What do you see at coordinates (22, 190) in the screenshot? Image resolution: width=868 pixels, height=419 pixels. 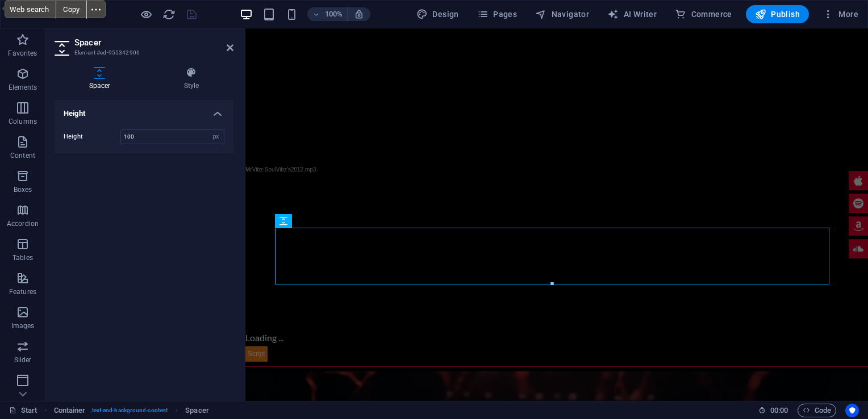 I see `p: Boxes` at bounding box center [22, 190].